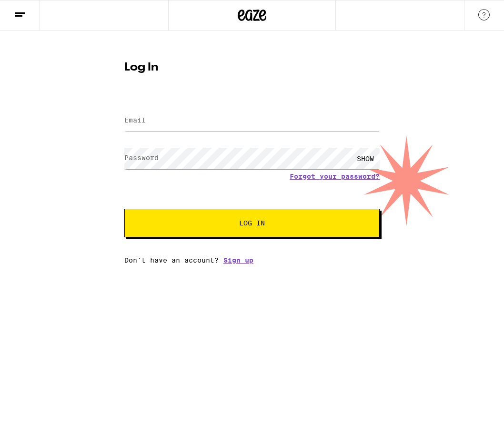 The height and width of the screenshot is (427, 504). I want to click on div: Don't have an account?, so click(252, 260).